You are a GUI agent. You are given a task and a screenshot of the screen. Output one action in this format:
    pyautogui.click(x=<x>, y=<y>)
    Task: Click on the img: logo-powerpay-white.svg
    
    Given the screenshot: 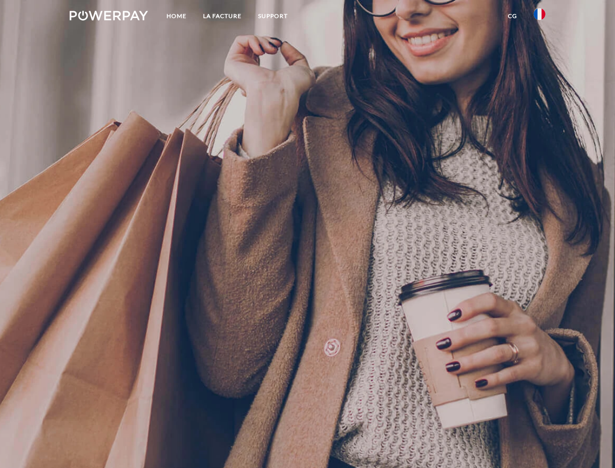 What is the action you would take?
    pyautogui.click(x=109, y=16)
    